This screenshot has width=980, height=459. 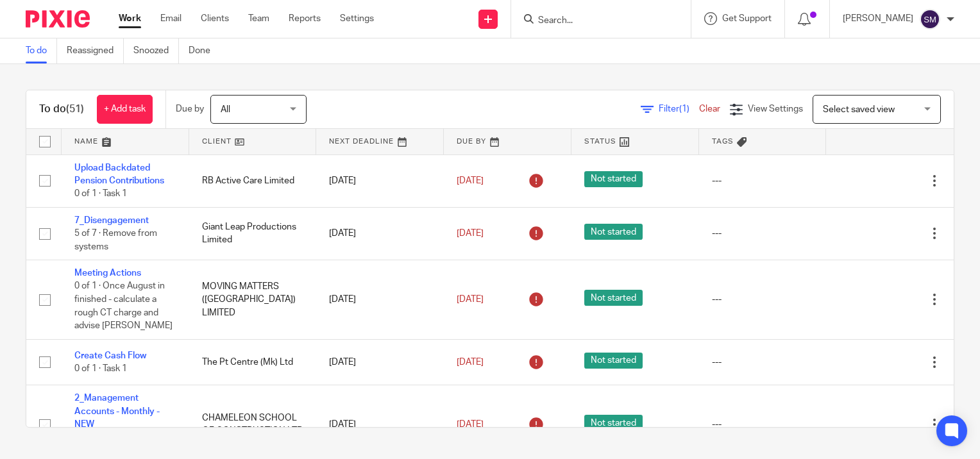 What do you see at coordinates (171, 19) in the screenshot?
I see `a: Email` at bounding box center [171, 19].